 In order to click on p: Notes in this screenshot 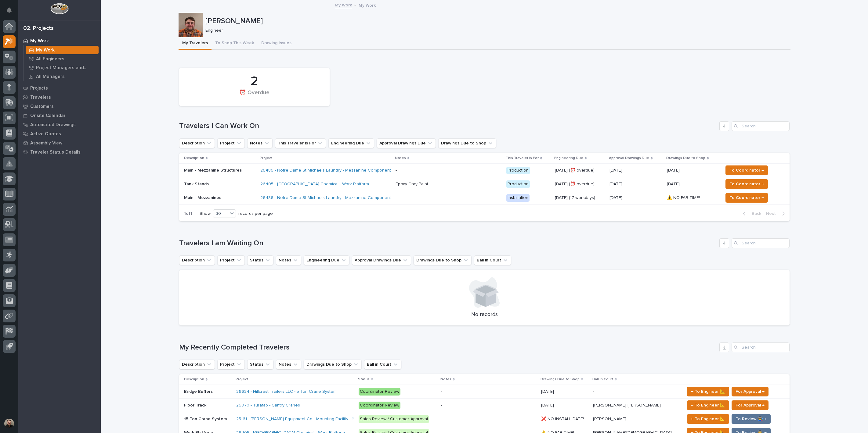, I will do `click(446, 379)`.